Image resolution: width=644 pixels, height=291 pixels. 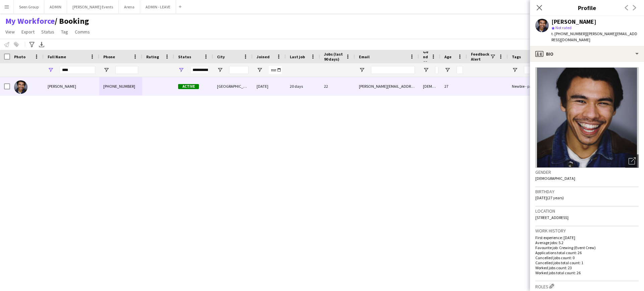 I want to click on span: Age, so click(x=448, y=57).